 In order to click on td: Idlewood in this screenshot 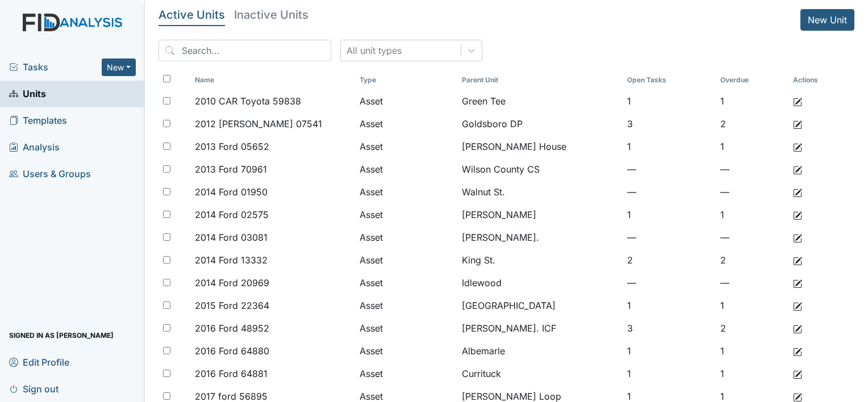, I will do `click(540, 283)`.